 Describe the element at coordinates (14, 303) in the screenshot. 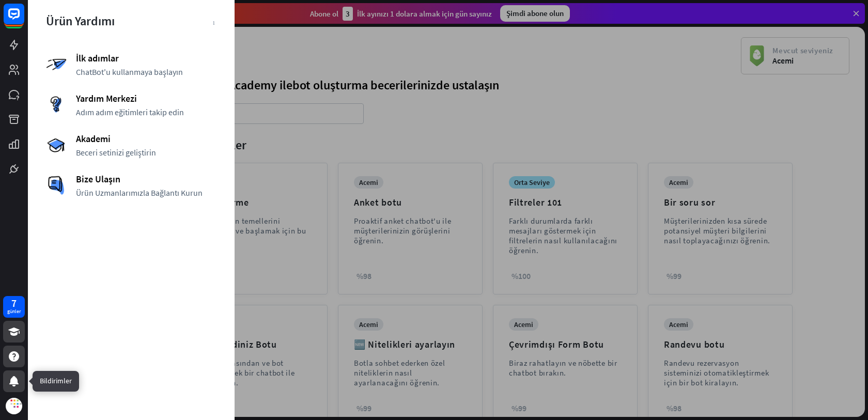

I see `font: 7` at that location.